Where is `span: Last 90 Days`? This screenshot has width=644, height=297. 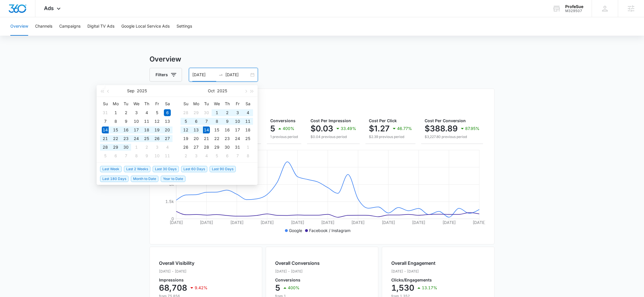 span: Last 90 Days is located at coordinates (223, 169).